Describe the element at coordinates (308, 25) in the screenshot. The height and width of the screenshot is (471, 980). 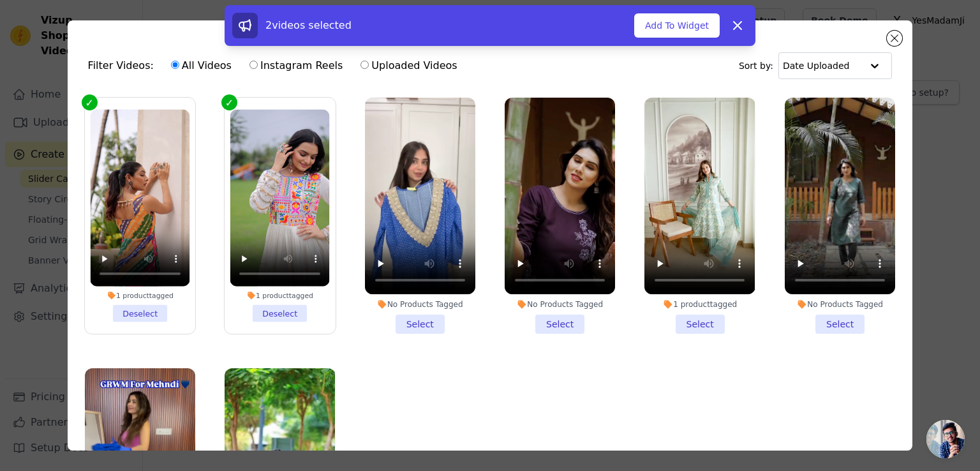
I see `span: 2 videos selected` at that location.